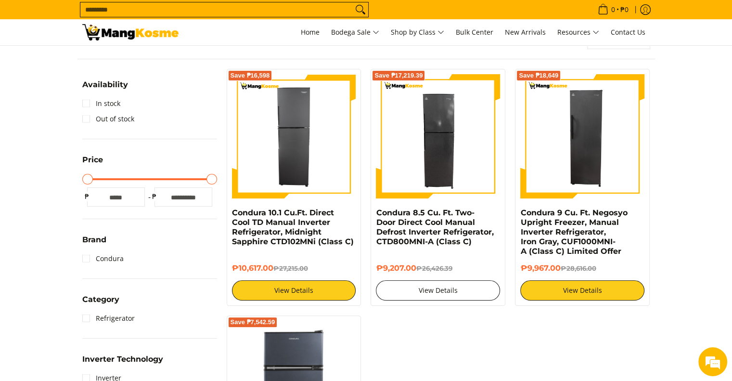  I want to click on a: Out of stock, so click(108, 119).